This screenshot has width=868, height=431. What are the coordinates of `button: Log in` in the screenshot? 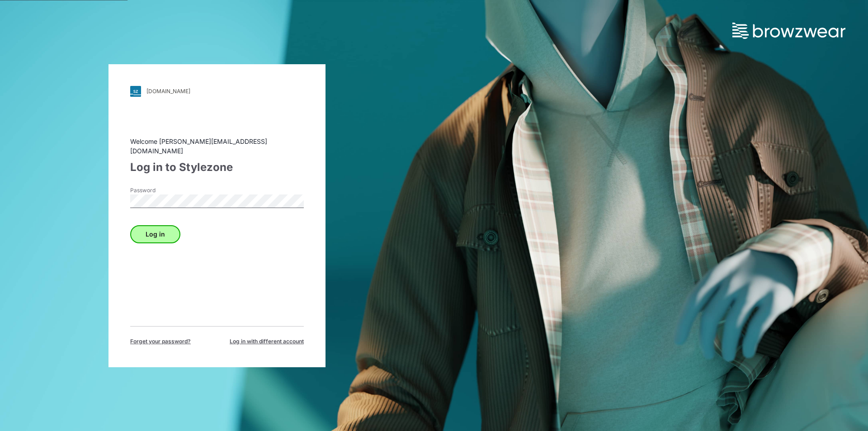 It's located at (155, 234).